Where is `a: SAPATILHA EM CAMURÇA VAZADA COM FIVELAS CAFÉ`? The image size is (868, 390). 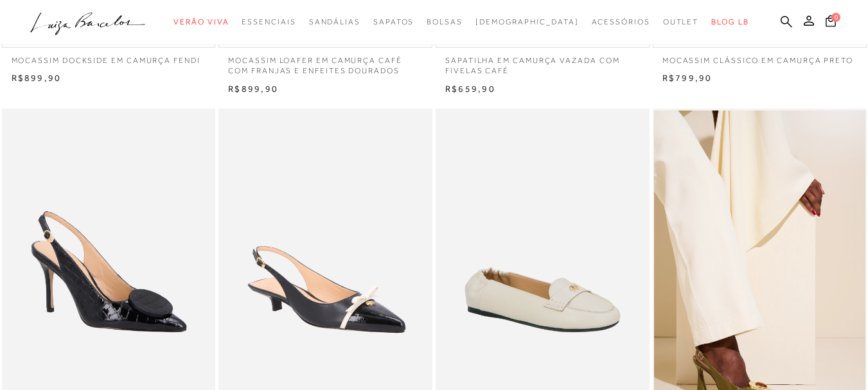 a: SAPATILHA EM CAMURÇA VAZADA COM FIVELAS CAFÉ is located at coordinates (542, 63).